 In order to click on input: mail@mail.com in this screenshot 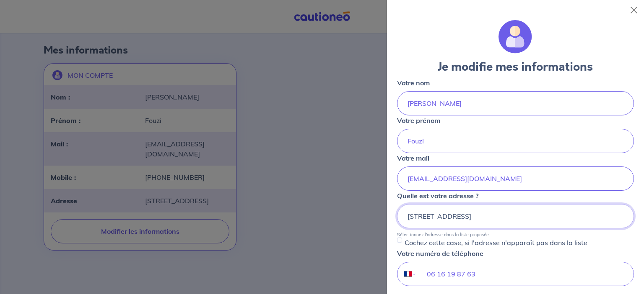, I will do `click(515, 179)`.